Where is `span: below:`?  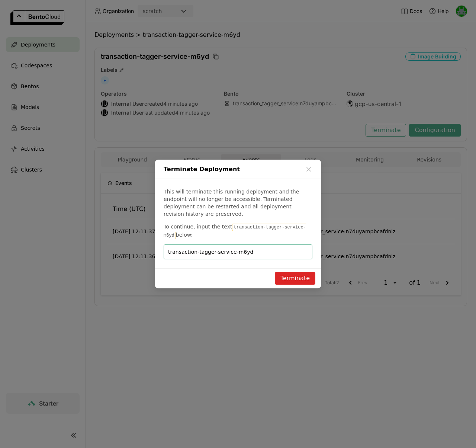 span: below: is located at coordinates (184, 235).